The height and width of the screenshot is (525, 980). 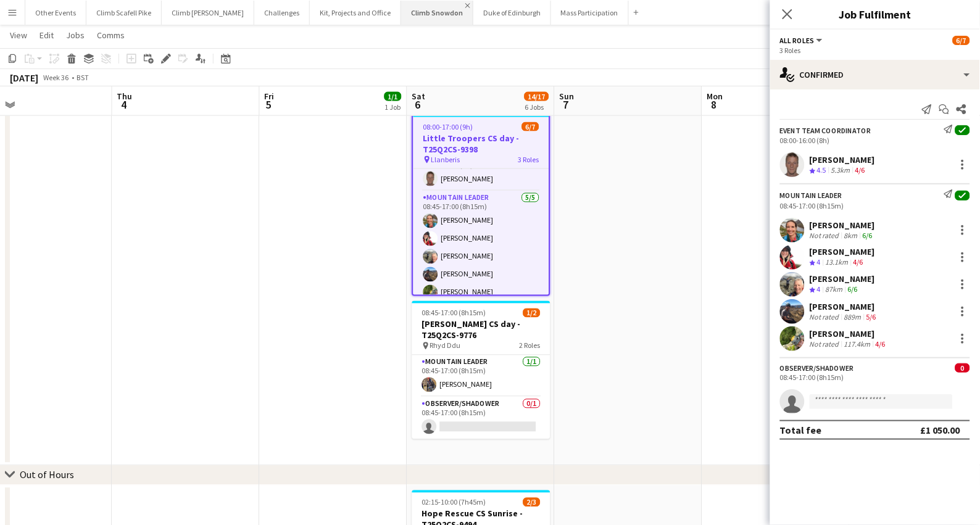 I want to click on span: 08:00-17:00 (9h), so click(x=448, y=127).